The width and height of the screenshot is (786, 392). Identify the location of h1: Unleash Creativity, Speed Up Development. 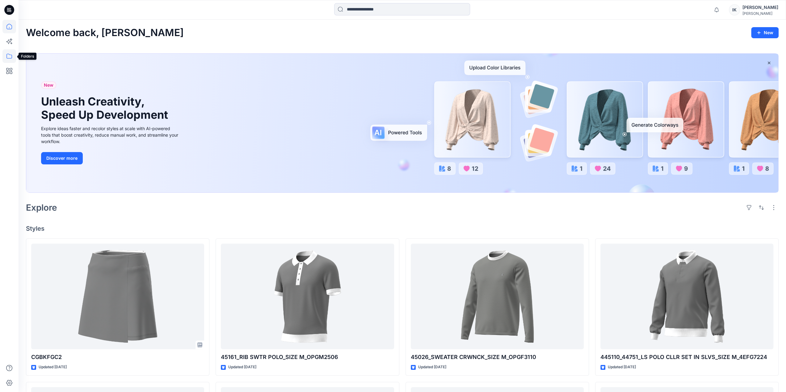
(106, 108).